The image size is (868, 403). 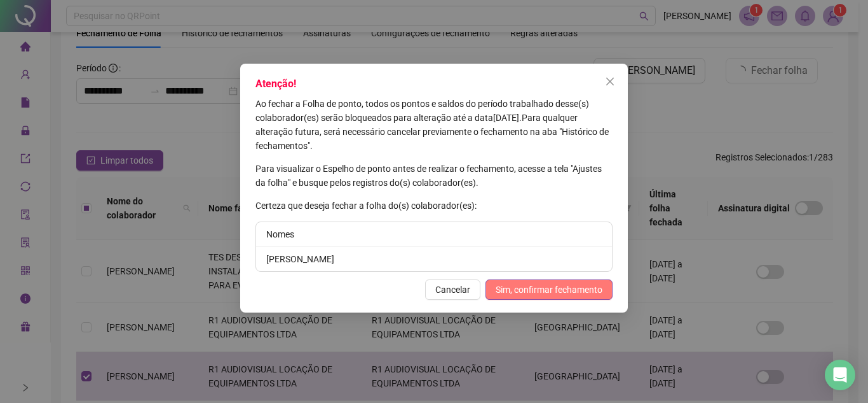 I want to click on span: Ao fechar a Folha de ponto, todos os pontos e saldos do período trabalhado desse(s) colaborador(e..., so click(x=422, y=110).